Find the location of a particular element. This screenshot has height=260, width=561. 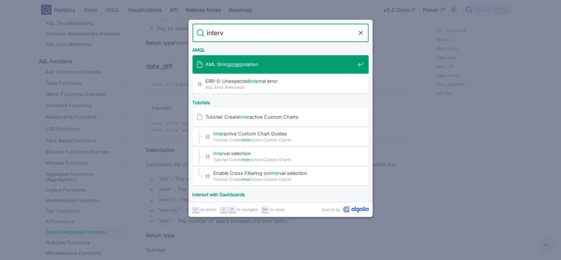

svg: Arrow up is located at coordinates (232, 209).